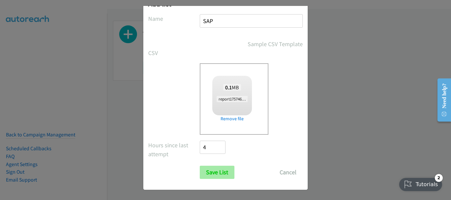  I want to click on button: Checklist, Tutorials, 2 incomplete tasks, so click(25, 13).